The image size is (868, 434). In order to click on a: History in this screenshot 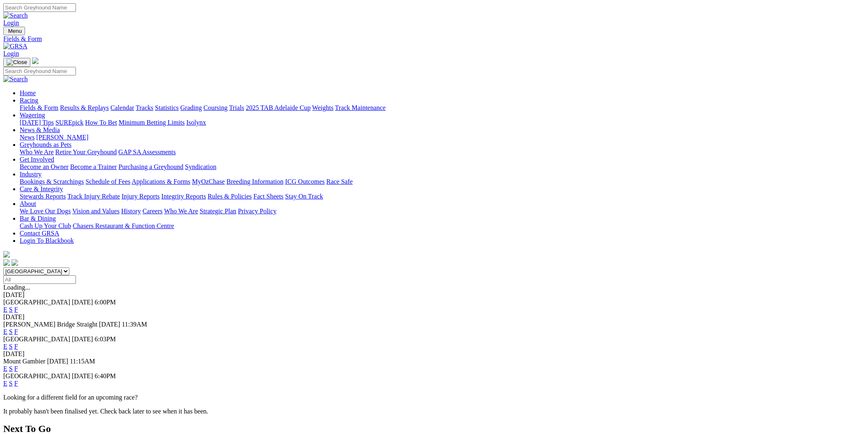, I will do `click(131, 211)`.